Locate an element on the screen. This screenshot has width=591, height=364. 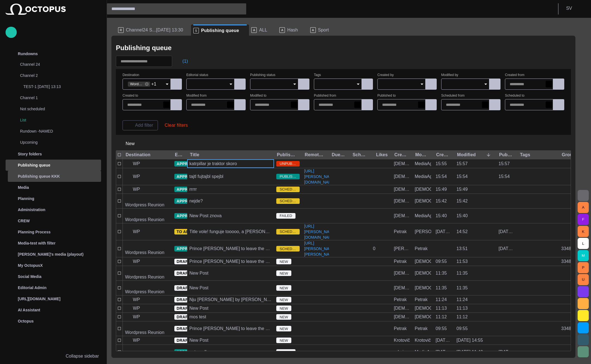
button: M is located at coordinates (584, 255).